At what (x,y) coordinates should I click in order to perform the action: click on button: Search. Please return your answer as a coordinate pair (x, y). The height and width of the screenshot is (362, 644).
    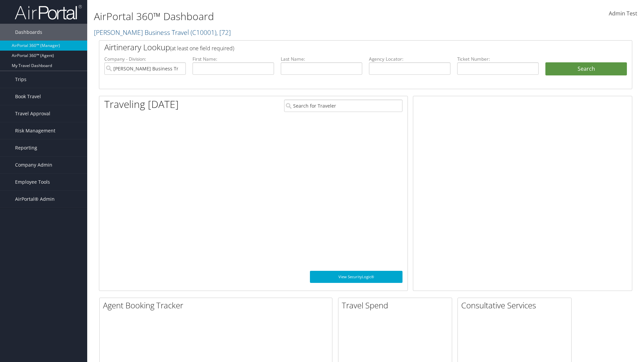
    Looking at the image, I should click on (586, 69).